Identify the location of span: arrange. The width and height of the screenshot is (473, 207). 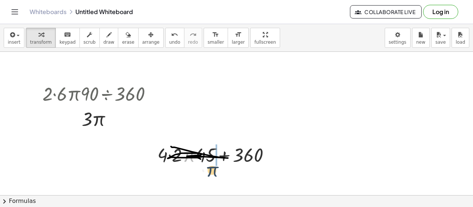
(151, 42).